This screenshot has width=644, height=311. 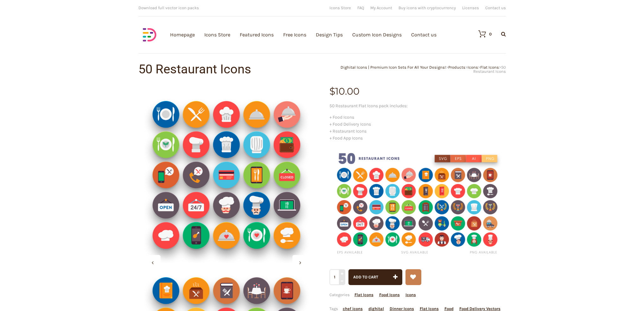 What do you see at coordinates (375, 277) in the screenshot?
I see `button: Add to cart` at bounding box center [375, 277].